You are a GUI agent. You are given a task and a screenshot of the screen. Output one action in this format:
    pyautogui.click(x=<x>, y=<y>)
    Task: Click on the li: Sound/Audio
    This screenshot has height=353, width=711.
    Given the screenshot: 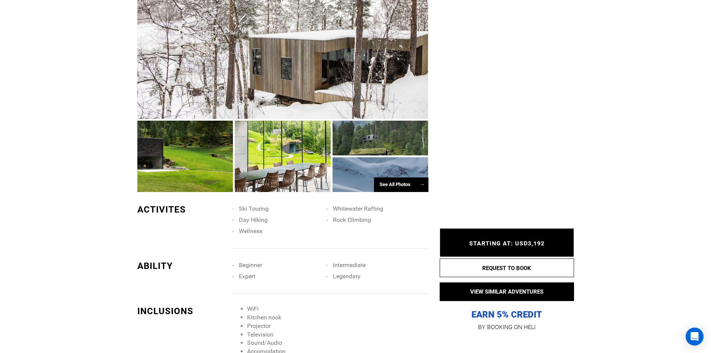 What is the action you would take?
    pyautogui.click(x=338, y=343)
    